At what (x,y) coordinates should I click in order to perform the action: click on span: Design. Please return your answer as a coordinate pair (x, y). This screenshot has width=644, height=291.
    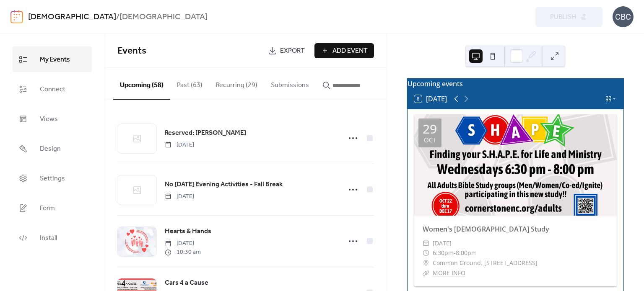
    Looking at the image, I should click on (50, 149).